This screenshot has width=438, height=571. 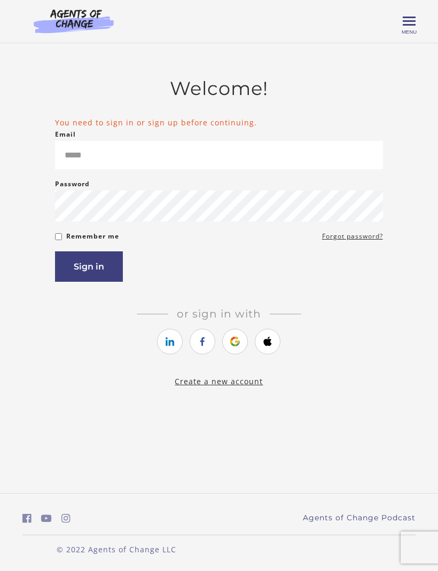 What do you see at coordinates (27, 518) in the screenshot?
I see `i: https://www.facebook.com/groups/aswbtestprep (Open in a new window)` at bounding box center [27, 518].